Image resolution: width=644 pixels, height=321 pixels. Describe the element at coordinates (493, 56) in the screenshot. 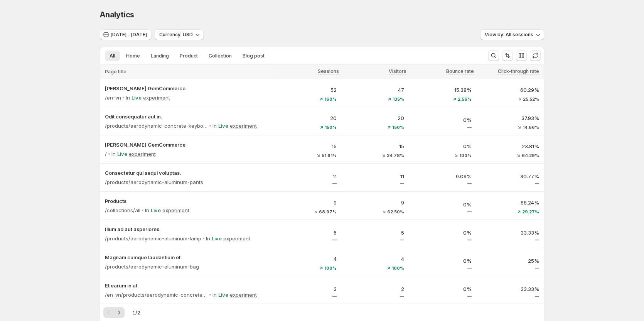

I see `button: Search and filter results` at that location.